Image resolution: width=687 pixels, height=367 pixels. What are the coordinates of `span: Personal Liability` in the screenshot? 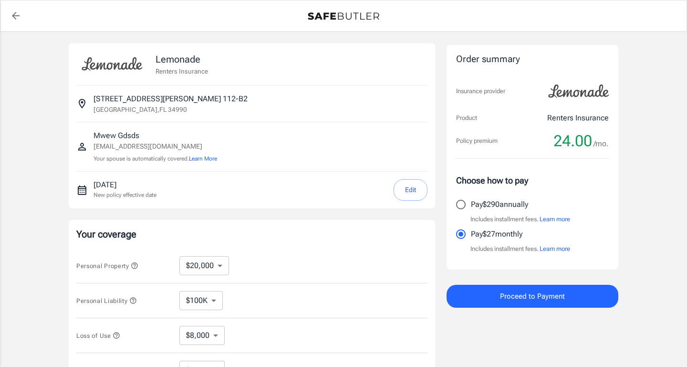 It's located at (106, 300).